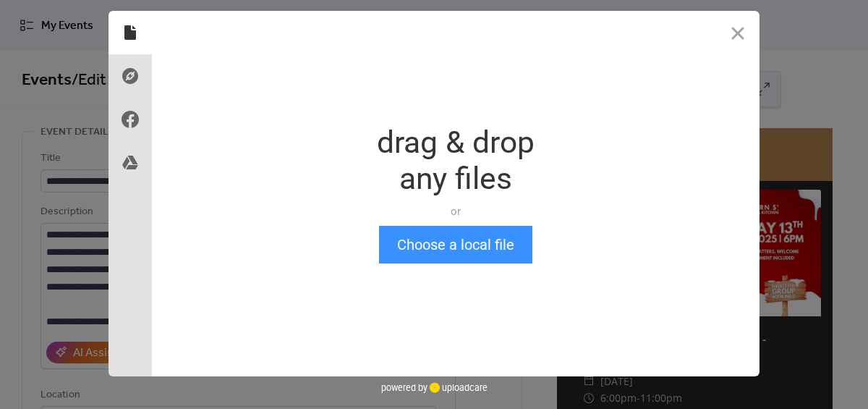 The width and height of the screenshot is (868, 409). I want to click on button: Choose a local file, so click(456, 245).